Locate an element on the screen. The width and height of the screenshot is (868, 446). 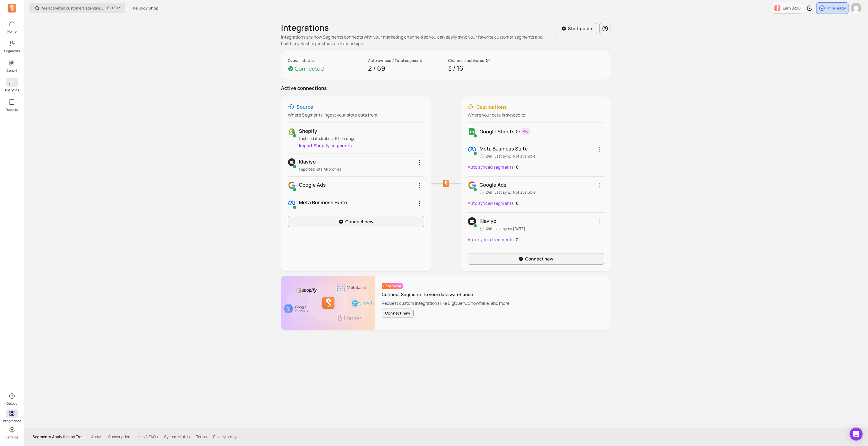
p: Where your data is synced to. is located at coordinates (536, 115).